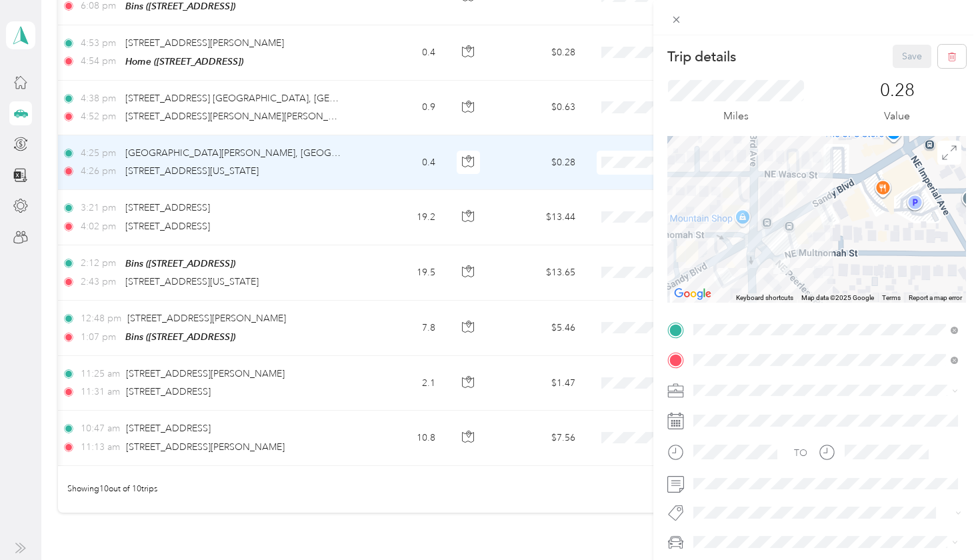 The width and height of the screenshot is (980, 560). I want to click on a: Report a map error, so click(935, 297).